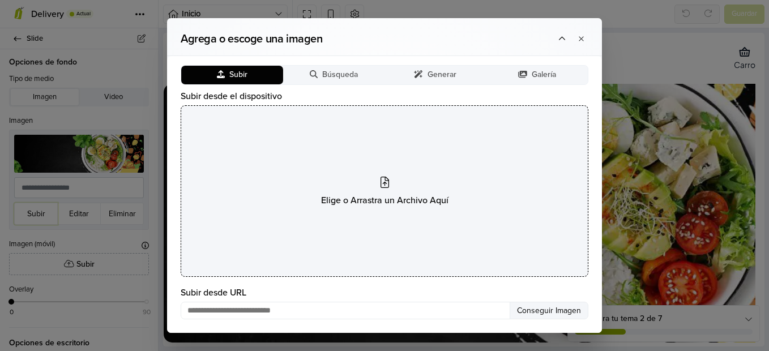  What do you see at coordinates (321, 288) in the screenshot?
I see `span: Go to slide 3` at bounding box center [321, 288].